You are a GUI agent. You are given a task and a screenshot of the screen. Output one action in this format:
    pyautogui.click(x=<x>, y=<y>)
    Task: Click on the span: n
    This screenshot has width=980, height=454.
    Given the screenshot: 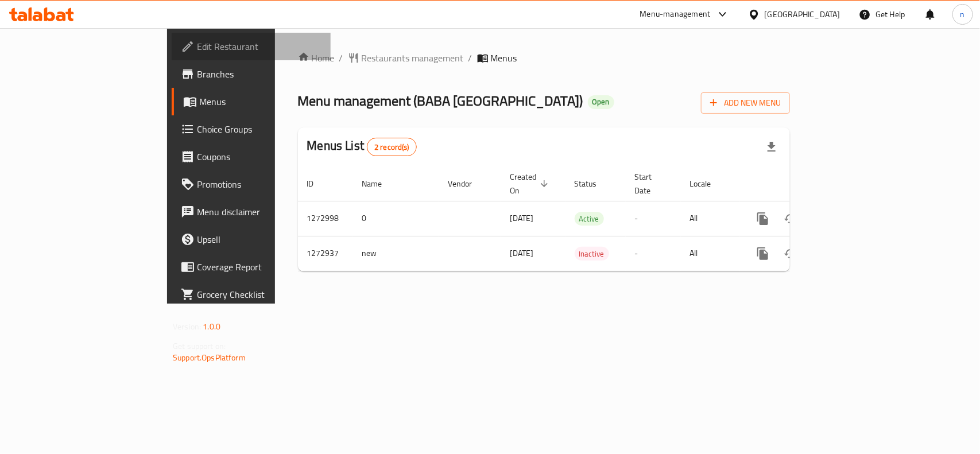 What is the action you would take?
    pyautogui.click(x=963, y=14)
    